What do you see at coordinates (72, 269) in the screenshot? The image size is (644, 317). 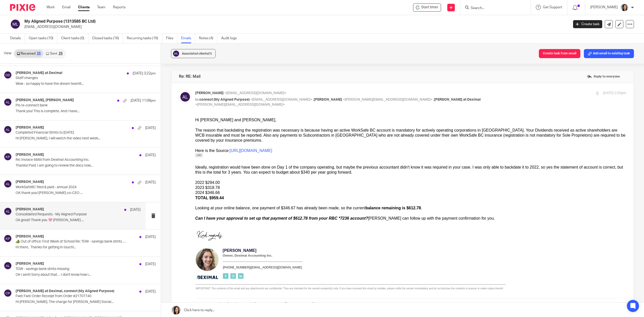 I see `p: TGW - savings bank stmts missing` at bounding box center [72, 269].